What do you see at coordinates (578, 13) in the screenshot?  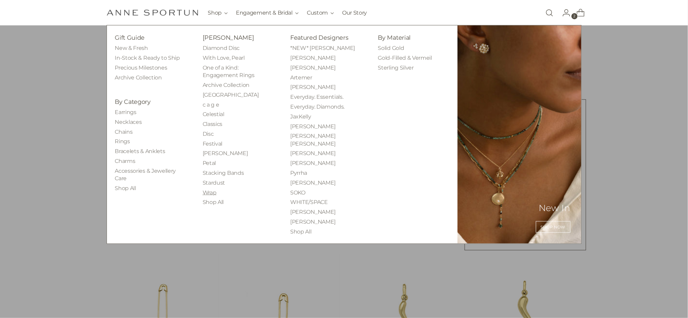 I see `a: Open cart modal` at bounding box center [578, 13].